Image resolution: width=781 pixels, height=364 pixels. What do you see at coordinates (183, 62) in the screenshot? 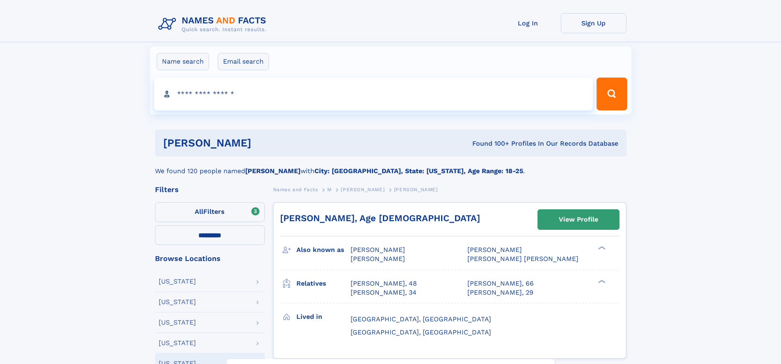
I see `label: Name search` at bounding box center [183, 62].